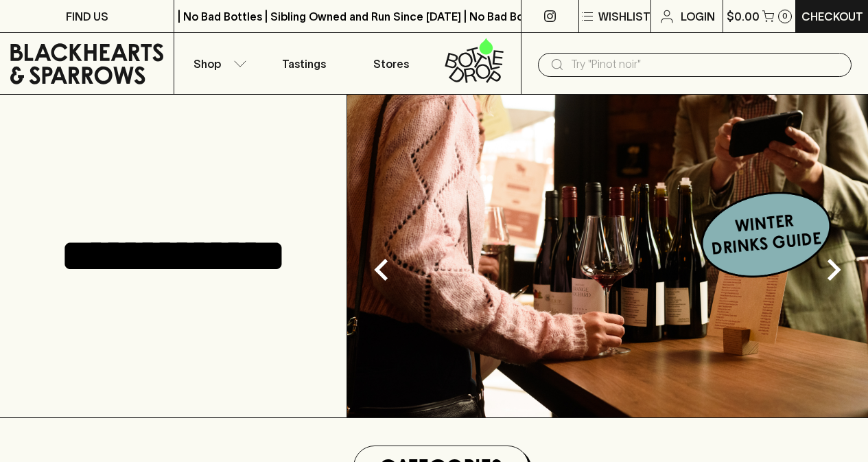 The height and width of the screenshot is (462, 868). Describe the element at coordinates (304, 63) in the screenshot. I see `a: Tastings` at that location.